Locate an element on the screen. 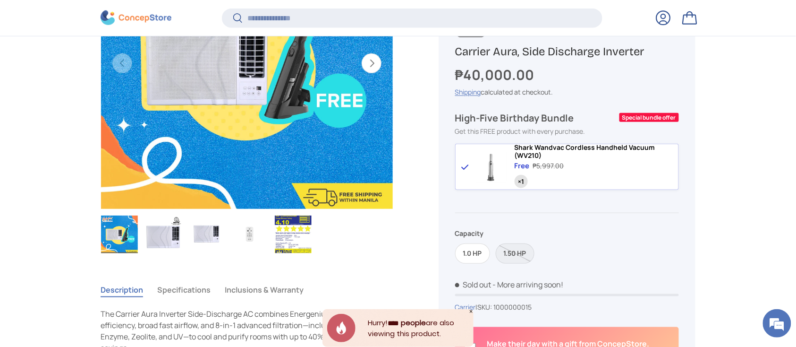  button: Description is located at coordinates (122, 289).